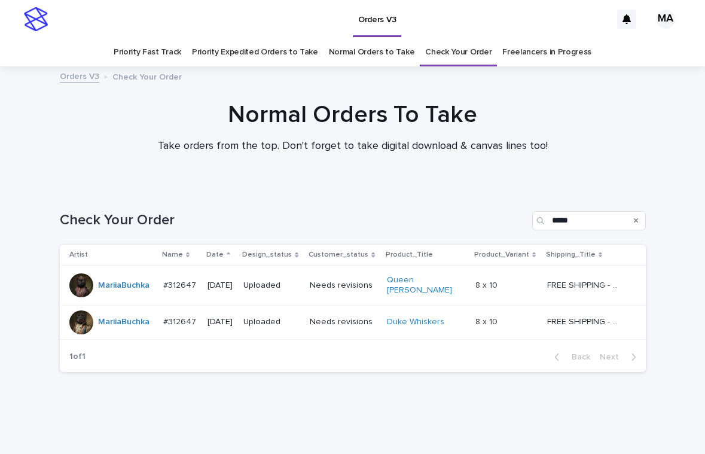 The width and height of the screenshot is (705, 454). Describe the element at coordinates (589, 221) in the screenshot. I see `input: Search` at that location.